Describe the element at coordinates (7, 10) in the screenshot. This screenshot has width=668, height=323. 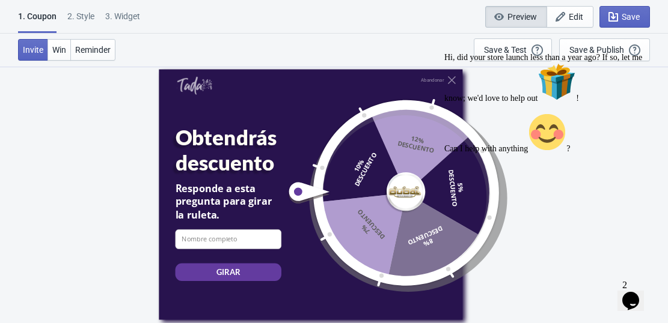
I see `span: 2` at that location.